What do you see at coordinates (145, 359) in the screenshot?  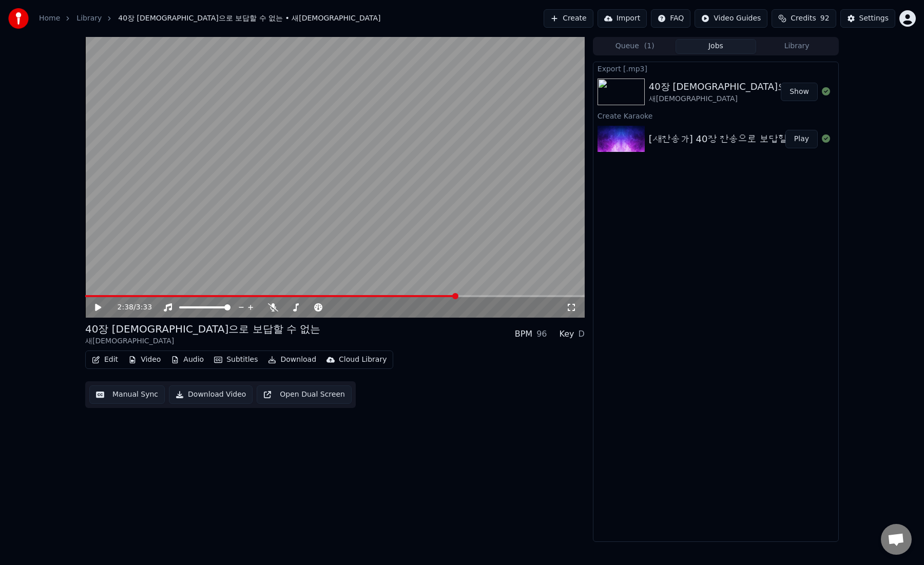 I see `button: Video` at bounding box center [145, 359].